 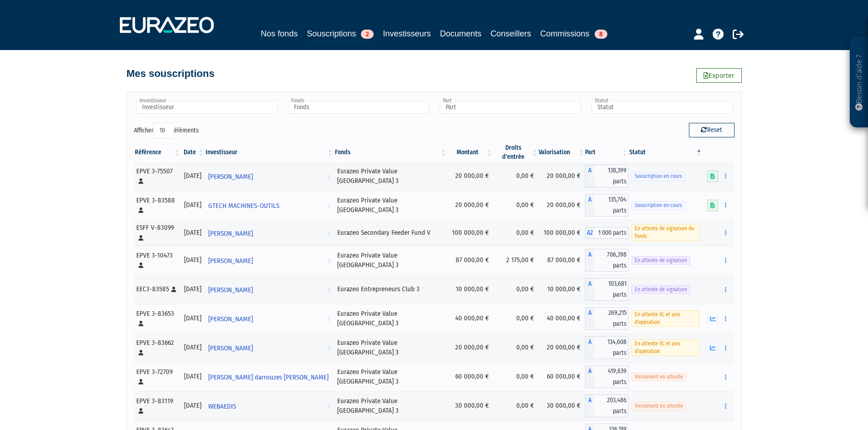 What do you see at coordinates (511, 34) in the screenshot?
I see `a: Conseillers` at bounding box center [511, 34].